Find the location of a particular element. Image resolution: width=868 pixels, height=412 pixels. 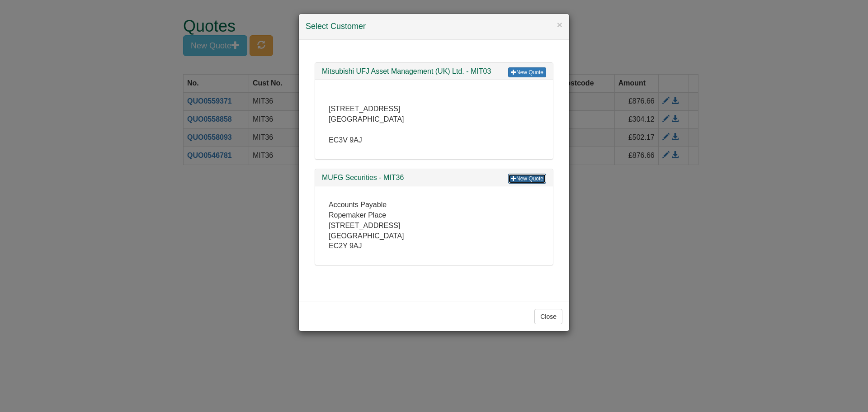

h3: Mitsubishi UFJ Asset Management (UK) Ltd. - MIT03 is located at coordinates (434, 71).